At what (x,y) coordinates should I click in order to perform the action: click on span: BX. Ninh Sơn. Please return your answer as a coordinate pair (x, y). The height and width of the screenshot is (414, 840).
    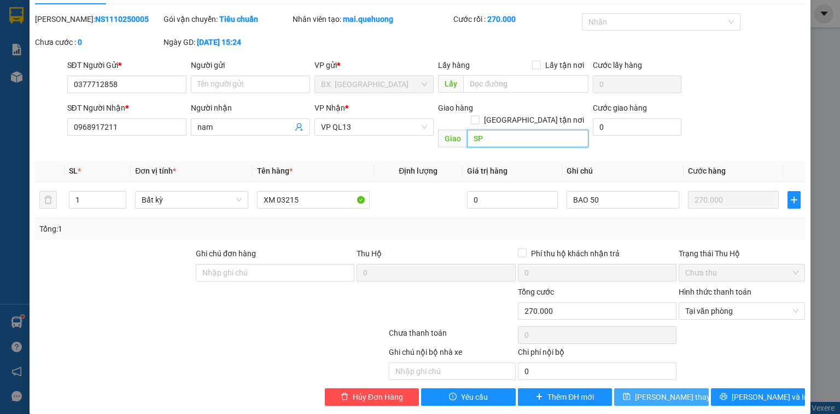
    Looking at the image, I should click on (374, 84).